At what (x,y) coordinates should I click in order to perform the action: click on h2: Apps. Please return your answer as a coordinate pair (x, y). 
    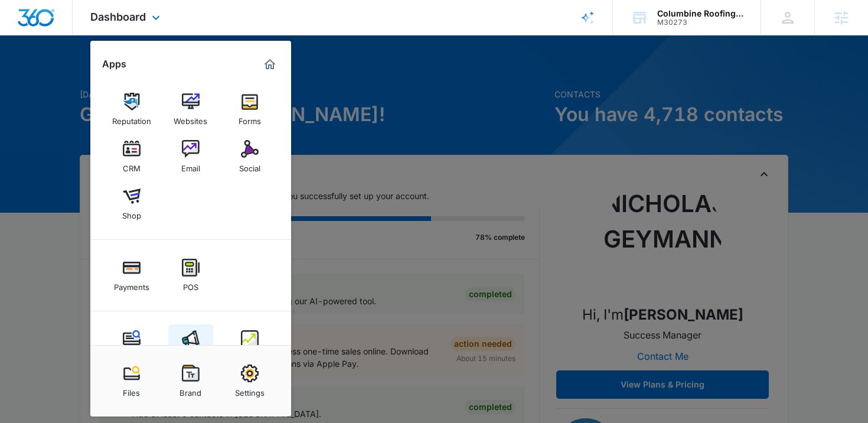
    Looking at the image, I should click on (114, 64).